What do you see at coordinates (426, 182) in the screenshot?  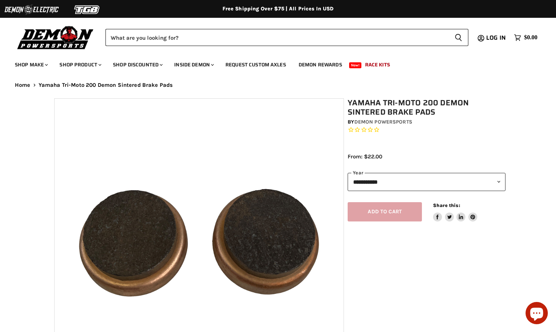 I see `select: year` at bounding box center [426, 182].